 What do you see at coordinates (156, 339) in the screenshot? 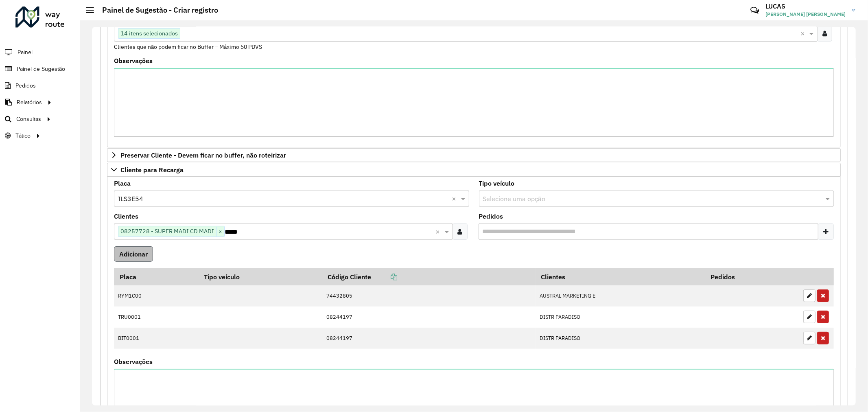
I see `td: BIT0001` at bounding box center [156, 339].